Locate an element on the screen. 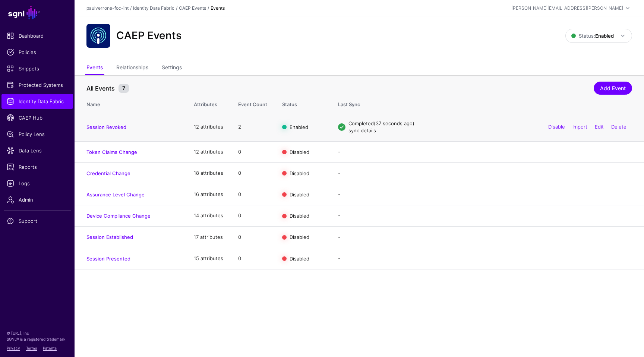 This screenshot has width=644, height=357. a: Disable is located at coordinates (556, 127).